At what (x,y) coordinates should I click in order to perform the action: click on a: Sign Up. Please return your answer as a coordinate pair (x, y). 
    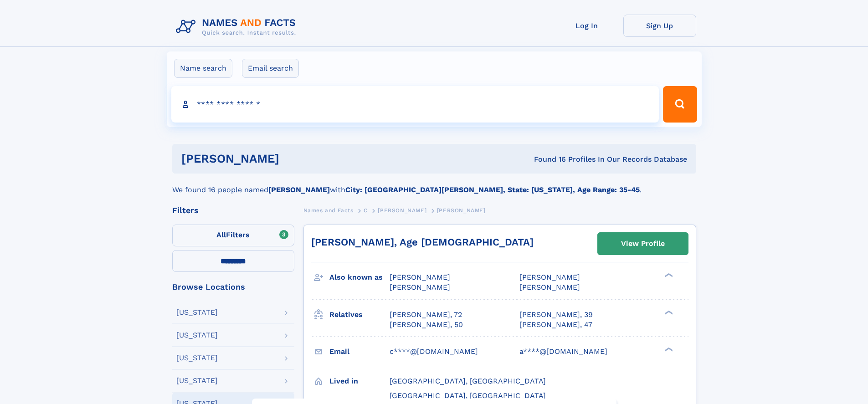
    Looking at the image, I should click on (660, 26).